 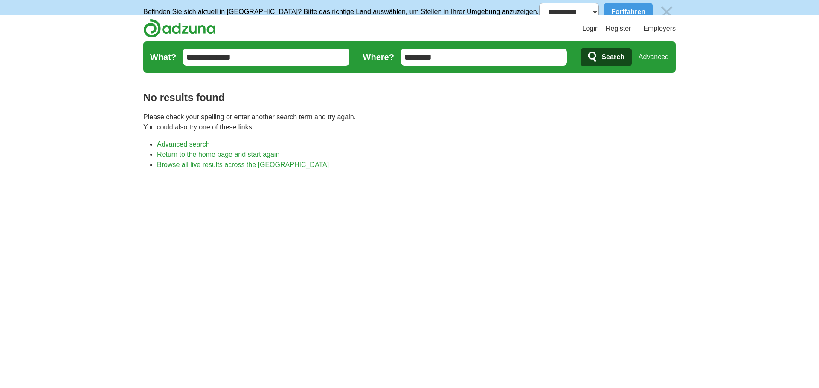 What do you see at coordinates (653, 57) in the screenshot?
I see `a: Advanced` at bounding box center [653, 57].